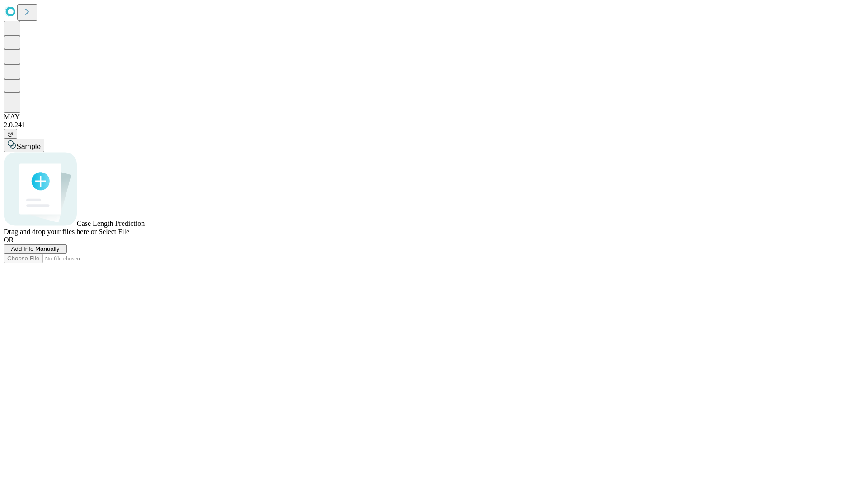 The image size is (868, 489). Describe the element at coordinates (111, 223) in the screenshot. I see `span: Case Length Prediction` at that location.